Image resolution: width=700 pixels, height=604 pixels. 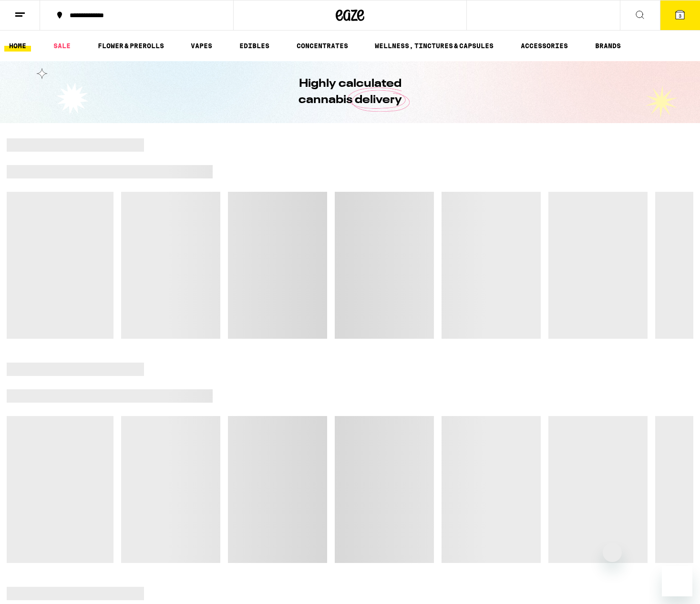 What do you see at coordinates (681, 16) in the screenshot?
I see `button: 3` at bounding box center [681, 16].